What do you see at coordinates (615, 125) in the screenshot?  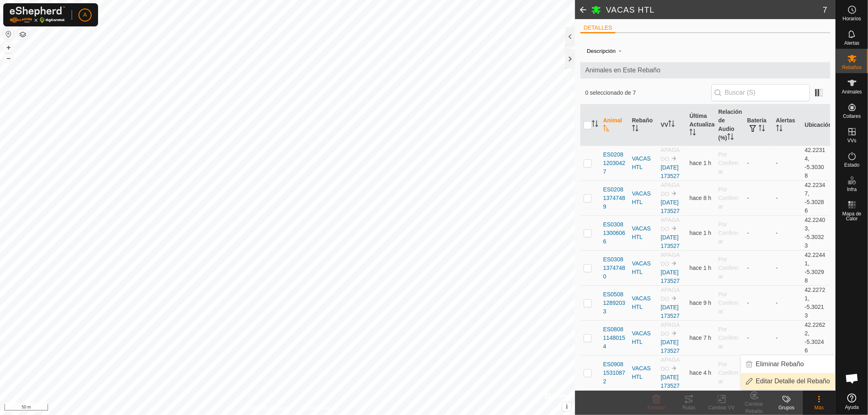 I see `th: Animal` at bounding box center [615, 125].